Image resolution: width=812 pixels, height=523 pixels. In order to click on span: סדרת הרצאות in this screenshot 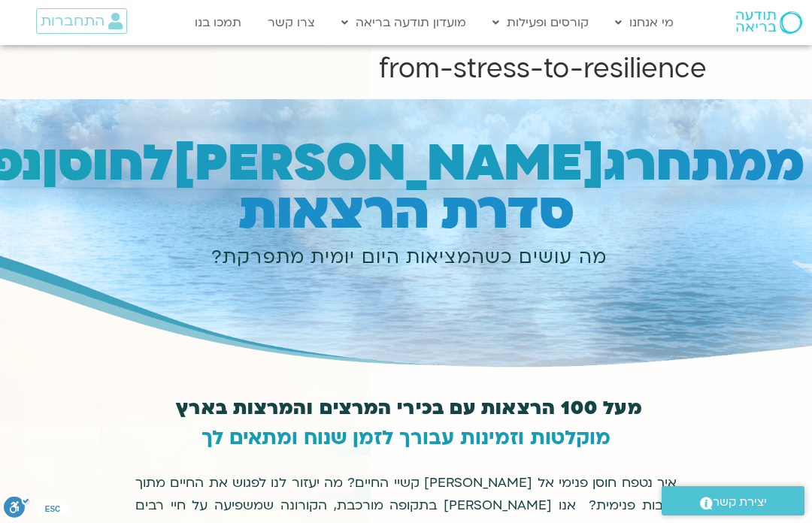, I will do `click(406, 211)`.